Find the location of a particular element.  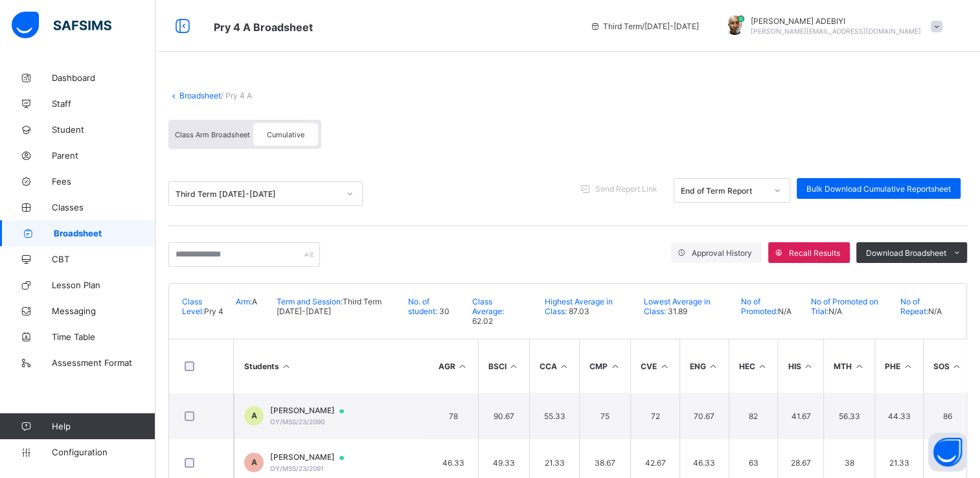

span: 31.89 is located at coordinates (676, 311).